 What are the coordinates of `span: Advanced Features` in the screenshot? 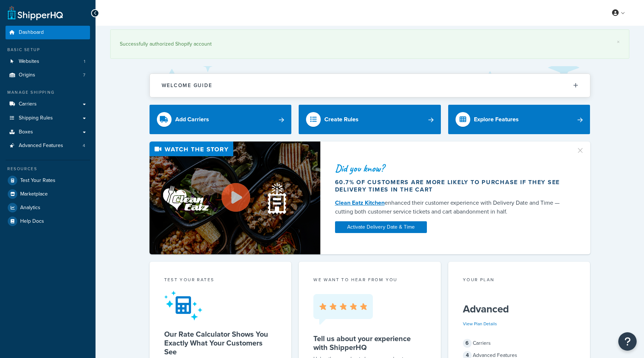 It's located at (41, 146).